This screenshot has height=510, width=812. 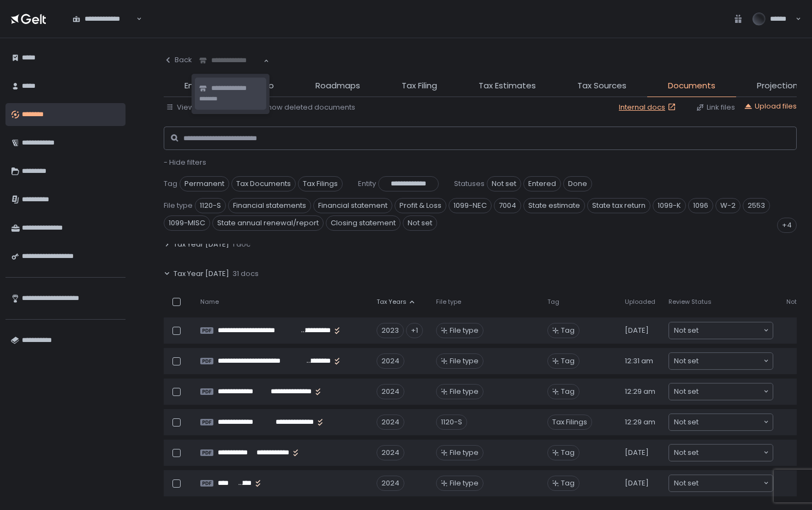 I want to click on span: 1096, so click(x=701, y=206).